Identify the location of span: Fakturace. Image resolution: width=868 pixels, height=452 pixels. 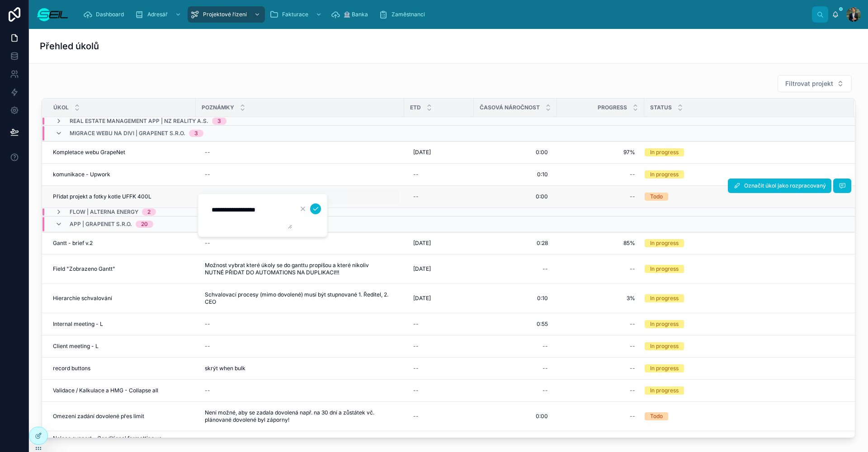
(295, 15).